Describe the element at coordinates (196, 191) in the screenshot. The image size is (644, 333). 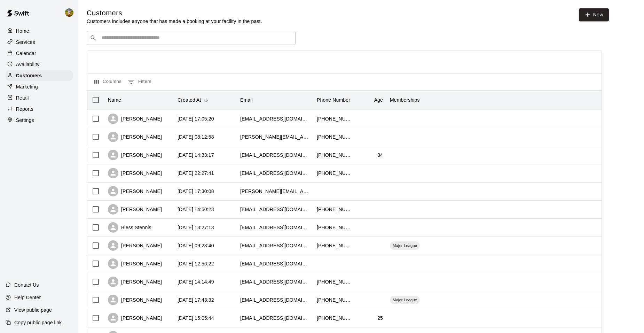
I see `div: 2025-09-11 17:30:08` at that location.